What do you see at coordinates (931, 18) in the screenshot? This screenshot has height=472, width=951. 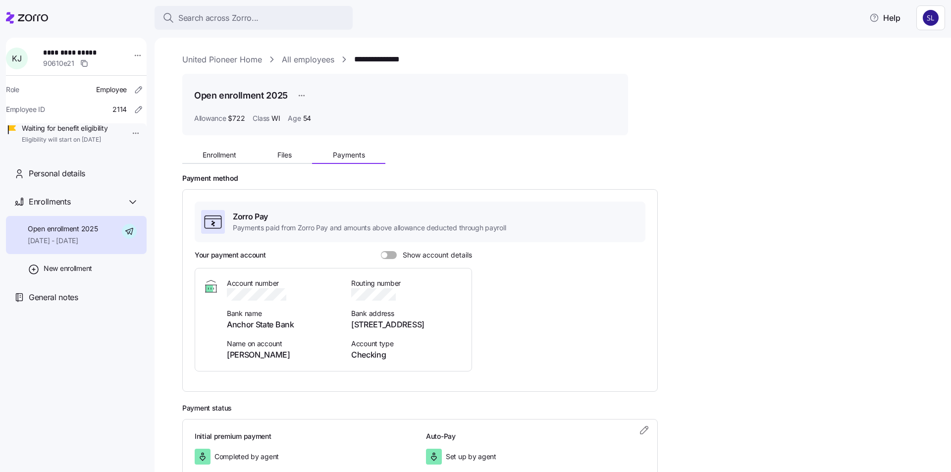 I see `img: 9541d6806b9e2684641ca7bfe3afc45a` at bounding box center [931, 18].